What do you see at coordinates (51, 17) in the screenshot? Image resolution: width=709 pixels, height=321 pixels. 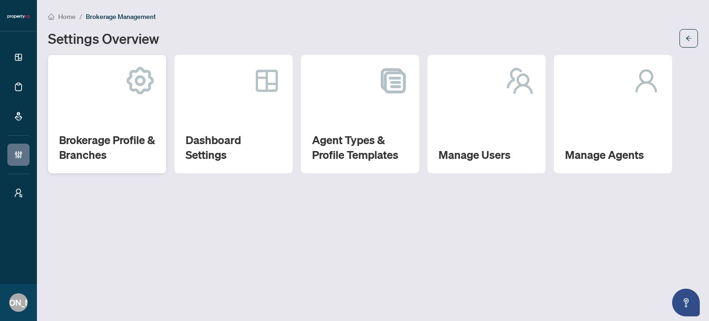 I see `span: home` at bounding box center [51, 17].